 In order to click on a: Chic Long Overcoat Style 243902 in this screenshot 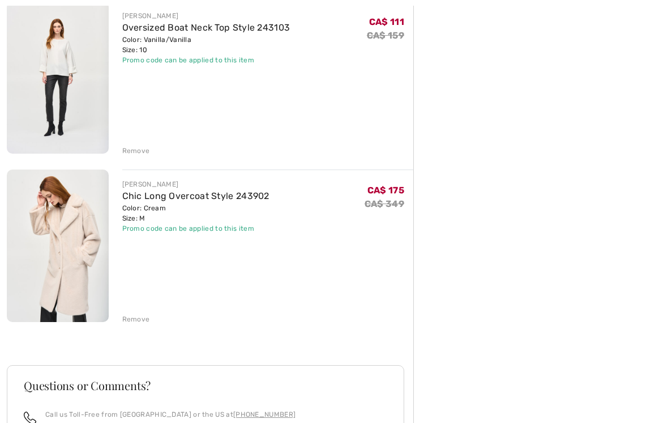, I will do `click(196, 195)`.